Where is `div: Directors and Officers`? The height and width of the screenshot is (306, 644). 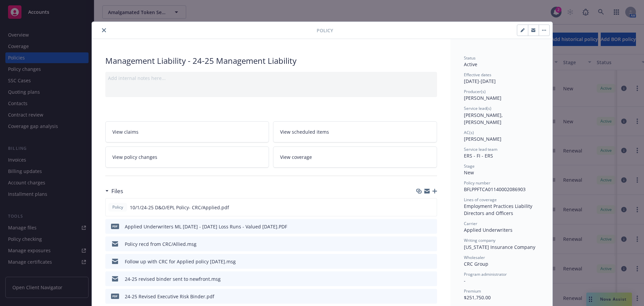 div: Directors and Officers is located at coordinates (501, 212).